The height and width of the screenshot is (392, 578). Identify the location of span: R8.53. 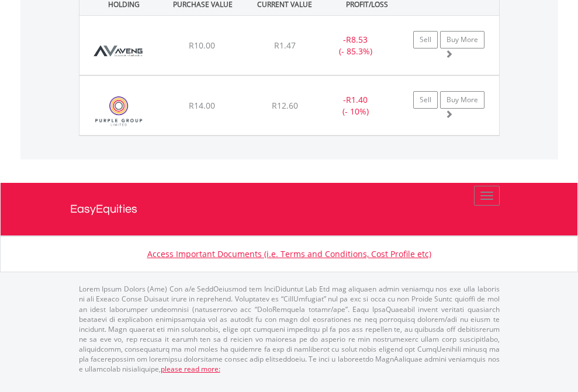
(356, 39).